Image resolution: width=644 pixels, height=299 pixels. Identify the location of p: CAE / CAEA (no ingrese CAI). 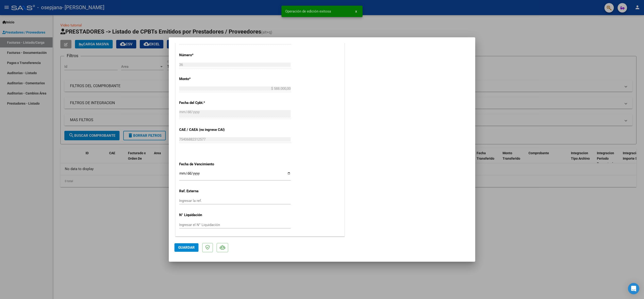
(203, 129).